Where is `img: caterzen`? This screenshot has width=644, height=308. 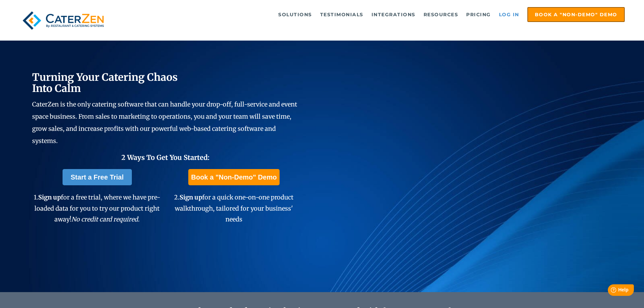 img: caterzen is located at coordinates (63, 20).